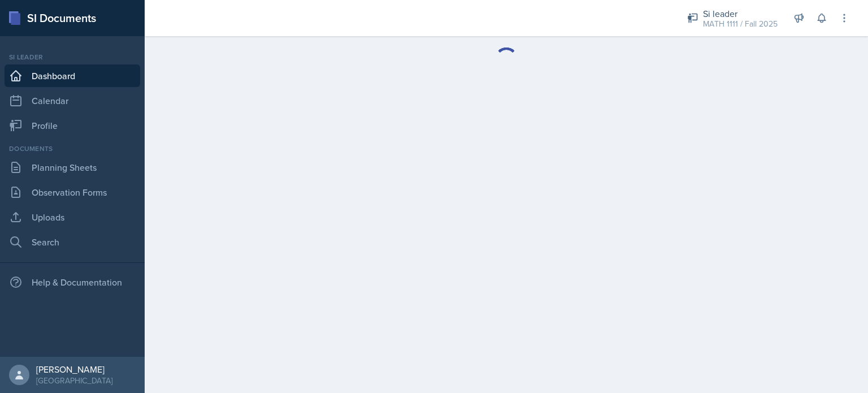 This screenshot has height=393, width=868. What do you see at coordinates (72, 242) in the screenshot?
I see `a: Search` at bounding box center [72, 242].